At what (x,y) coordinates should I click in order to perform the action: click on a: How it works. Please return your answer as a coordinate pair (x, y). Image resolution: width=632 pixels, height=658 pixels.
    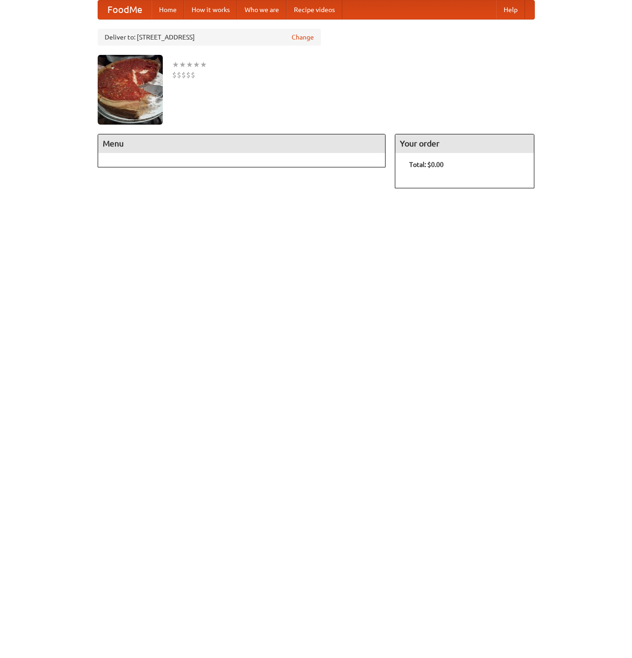
    Looking at the image, I should click on (211, 10).